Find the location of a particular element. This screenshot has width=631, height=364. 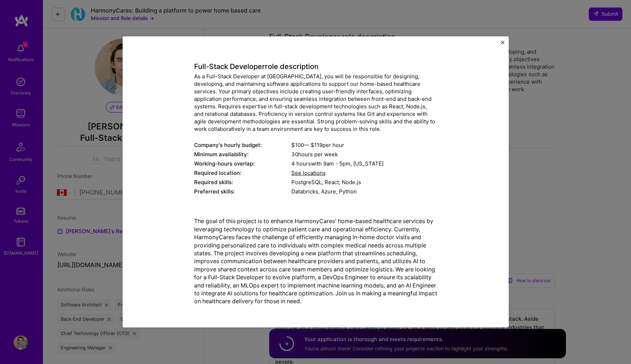

div: Company's hourly budget: is located at coordinates (243, 145).